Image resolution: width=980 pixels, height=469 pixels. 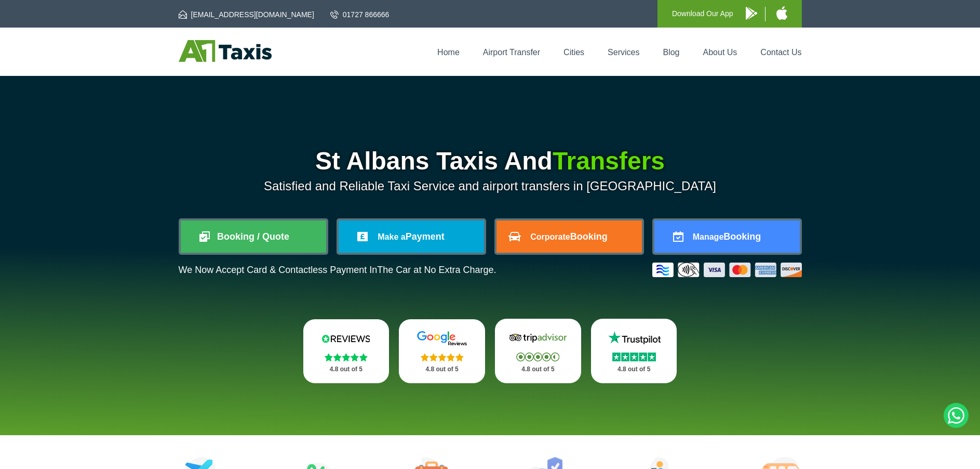 I want to click on a: CorporateBooking, so click(x=569, y=237).